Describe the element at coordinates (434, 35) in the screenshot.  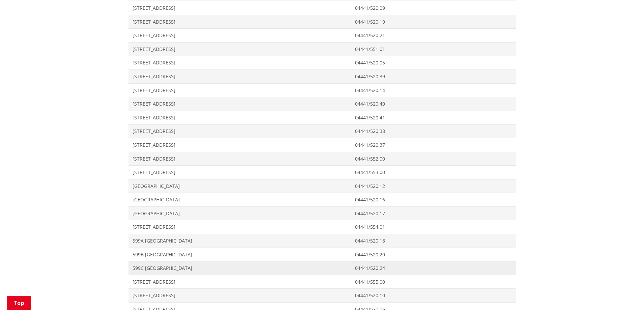
I see `span: 04441/520.21` at that location.